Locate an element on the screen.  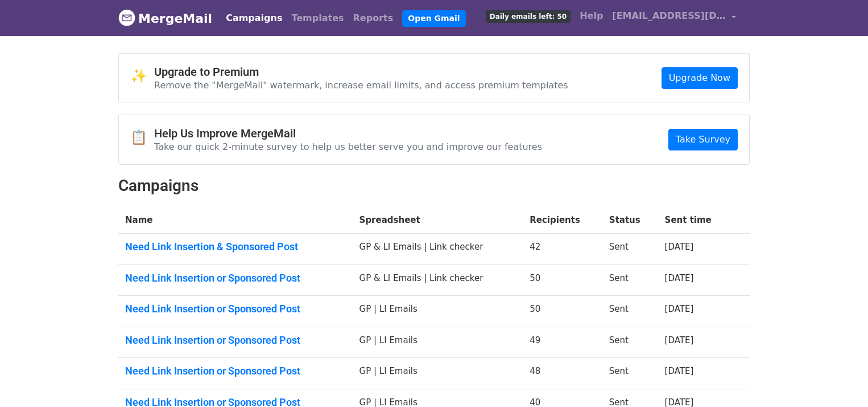
p: Remove the "MergeMail" watermark, increase email limits, and access premium templates is located at coordinates (361, 85).